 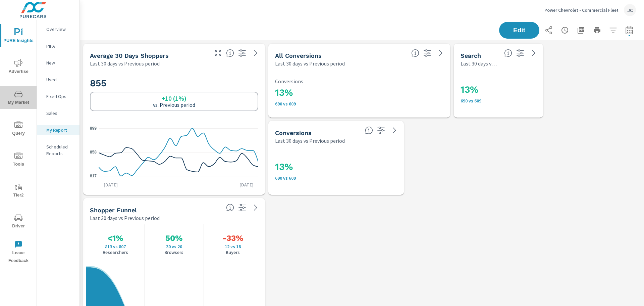 What do you see at coordinates (114, 210) in the screenshot?
I see `h5: Shopper Funnel` at bounding box center [114, 210].